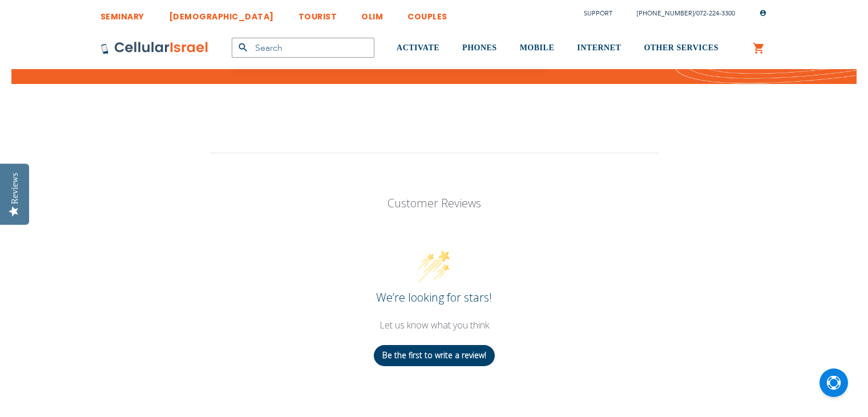  Describe the element at coordinates (15, 188) in the screenshot. I see `div: Reviews` at that location.